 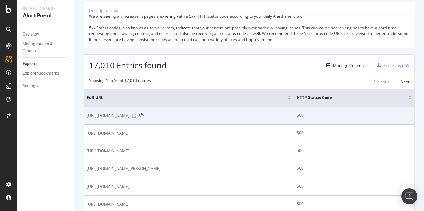 I want to click on div: Manage Alerts & Groups, so click(x=43, y=48).